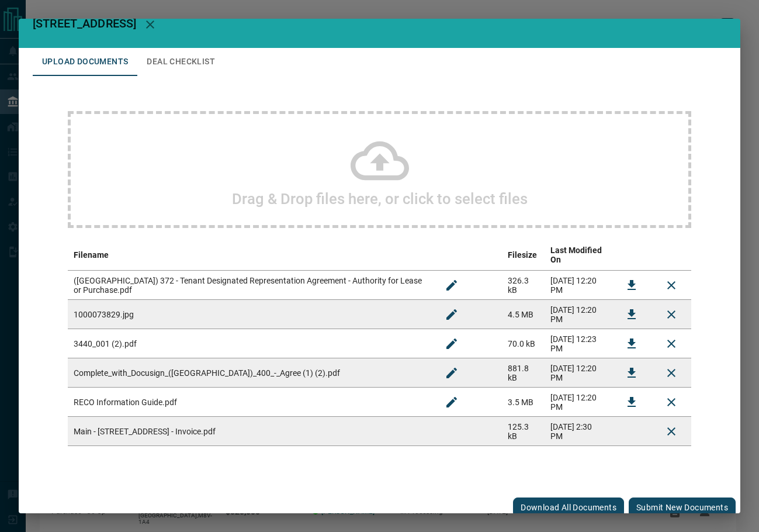  Describe the element at coordinates (578, 255) in the screenshot. I see `th: Last Modified On` at that location.